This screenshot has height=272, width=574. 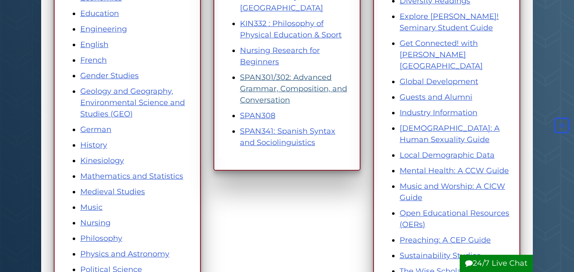 What do you see at coordinates (91, 207) in the screenshot?
I see `a: Music` at bounding box center [91, 207].